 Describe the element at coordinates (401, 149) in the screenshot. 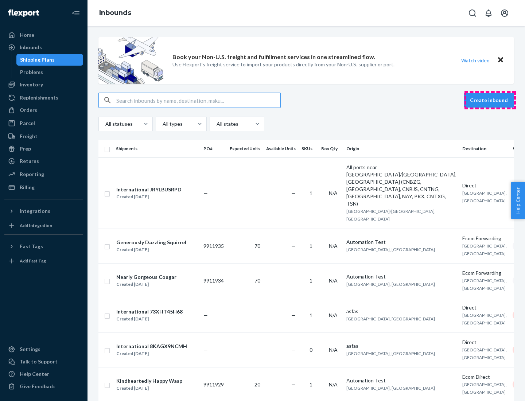

I see `th: Origin` at that location.